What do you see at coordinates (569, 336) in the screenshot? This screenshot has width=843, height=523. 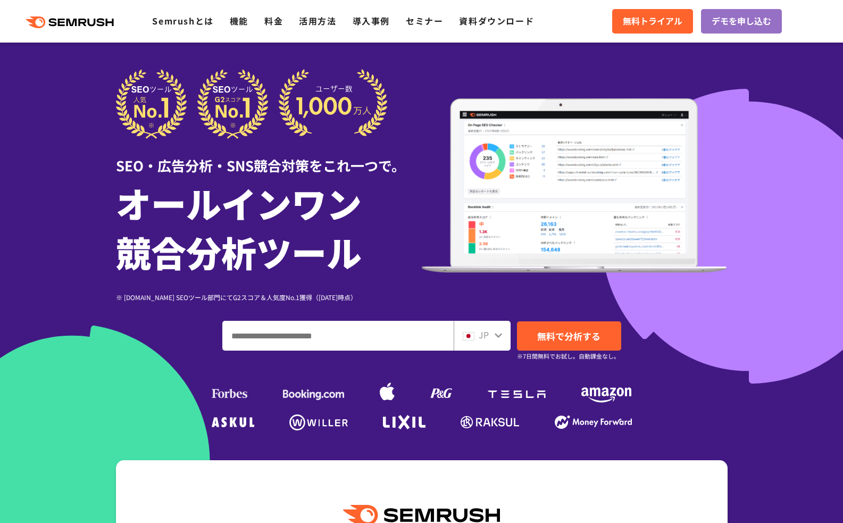 I see `span: 無料で分析する` at bounding box center [569, 336].